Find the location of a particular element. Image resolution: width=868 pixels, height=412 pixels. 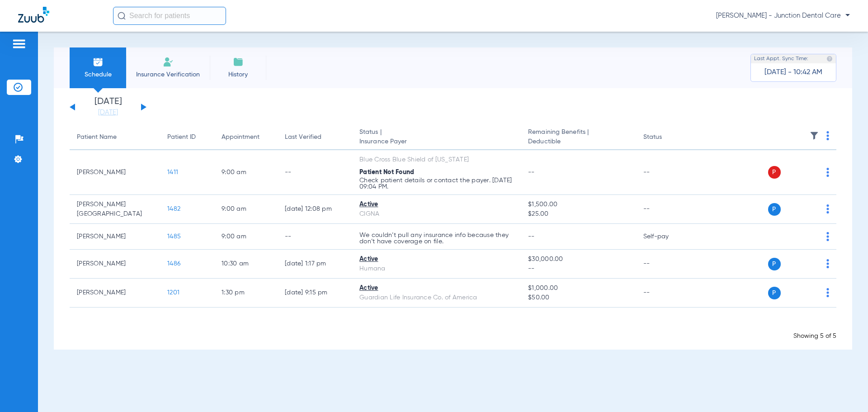

span: Patient Not Found is located at coordinates (386, 173).